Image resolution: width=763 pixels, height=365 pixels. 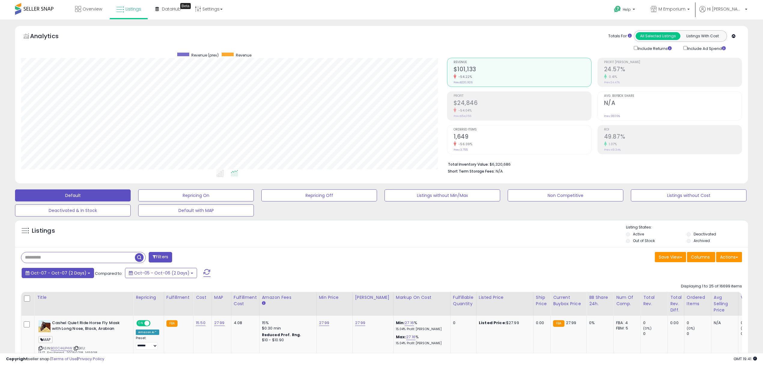 I want to click on span: 2025-10-7 19:41 GMT, so click(x=745, y=358).